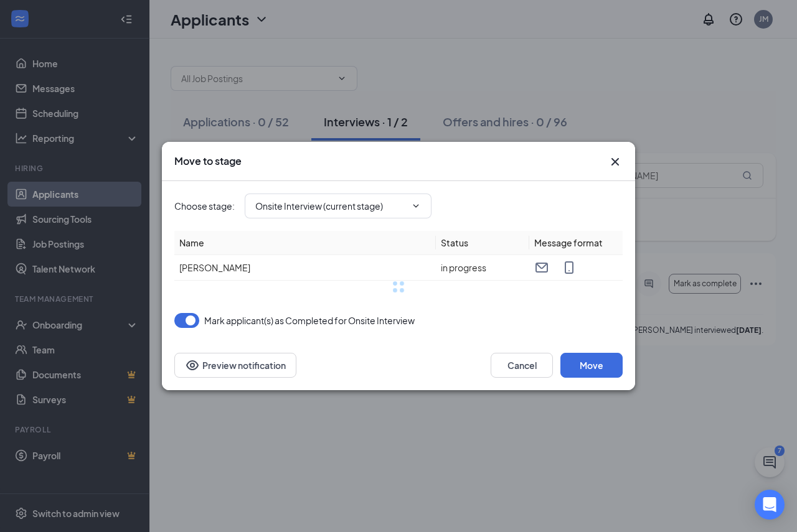  I want to click on h3: Move to stage, so click(208, 161).